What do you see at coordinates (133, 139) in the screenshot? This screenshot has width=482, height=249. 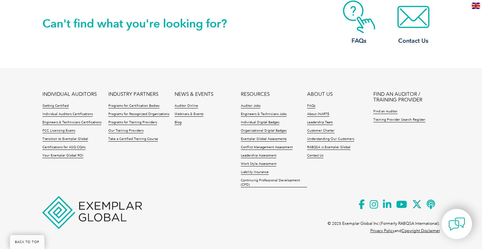 I see `a: Take a Certified Training Course` at bounding box center [133, 139].